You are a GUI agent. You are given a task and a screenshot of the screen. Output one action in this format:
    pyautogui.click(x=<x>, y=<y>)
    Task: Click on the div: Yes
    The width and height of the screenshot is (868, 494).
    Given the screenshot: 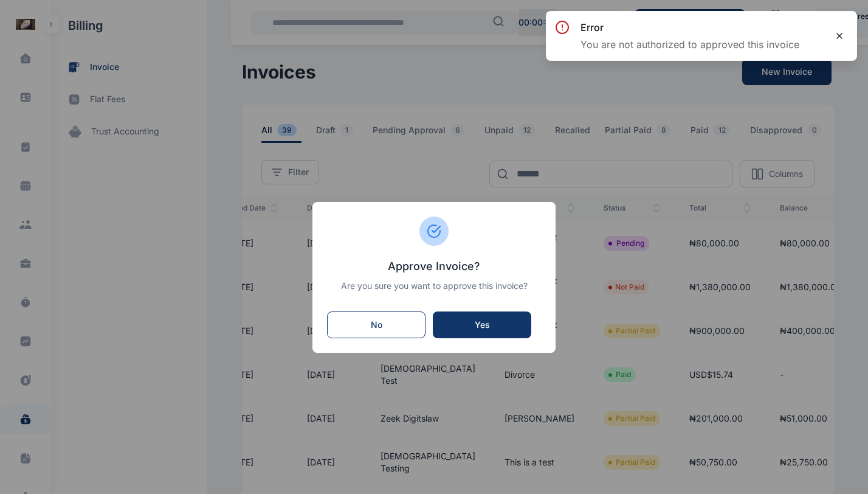 What is the action you would take?
    pyautogui.click(x=482, y=325)
    